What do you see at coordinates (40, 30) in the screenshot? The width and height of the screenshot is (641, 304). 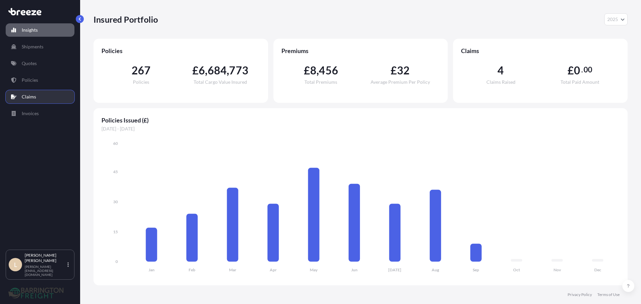 I see `a: Insights` at bounding box center [40, 30].